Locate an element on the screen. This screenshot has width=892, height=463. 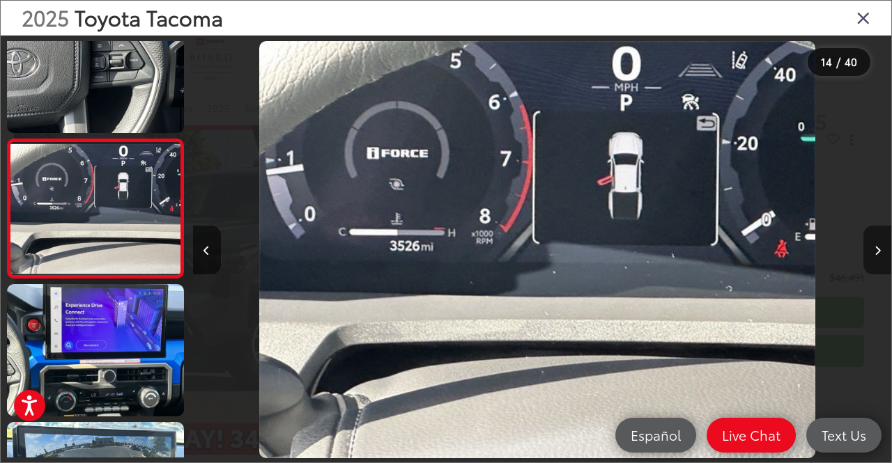
span: Español is located at coordinates (656, 435).